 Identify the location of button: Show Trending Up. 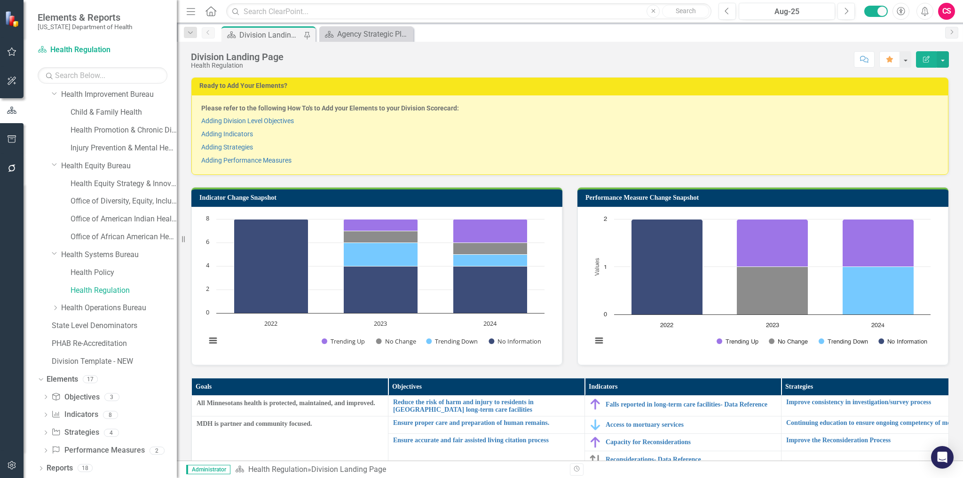
(737, 341).